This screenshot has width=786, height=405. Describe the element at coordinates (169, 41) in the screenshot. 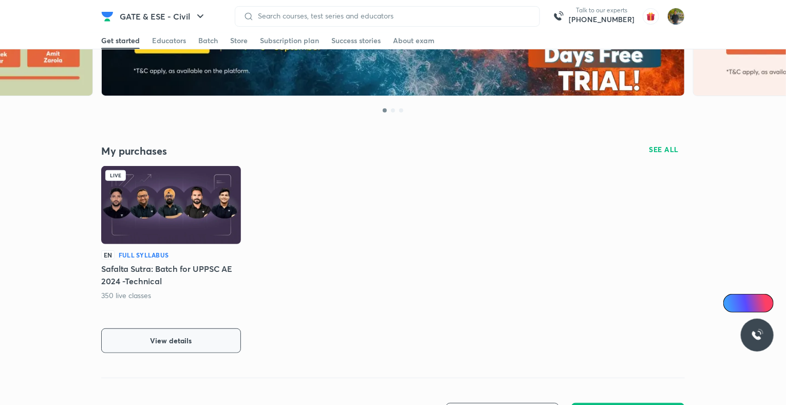

I see `a: Educators` at that location.